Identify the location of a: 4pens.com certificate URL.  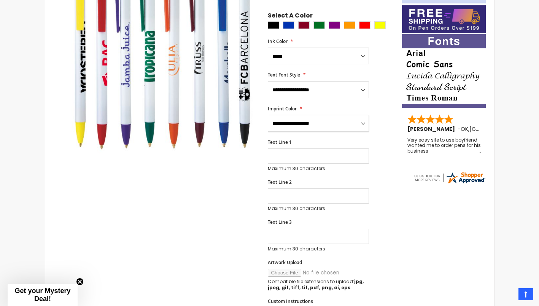
(450, 183).